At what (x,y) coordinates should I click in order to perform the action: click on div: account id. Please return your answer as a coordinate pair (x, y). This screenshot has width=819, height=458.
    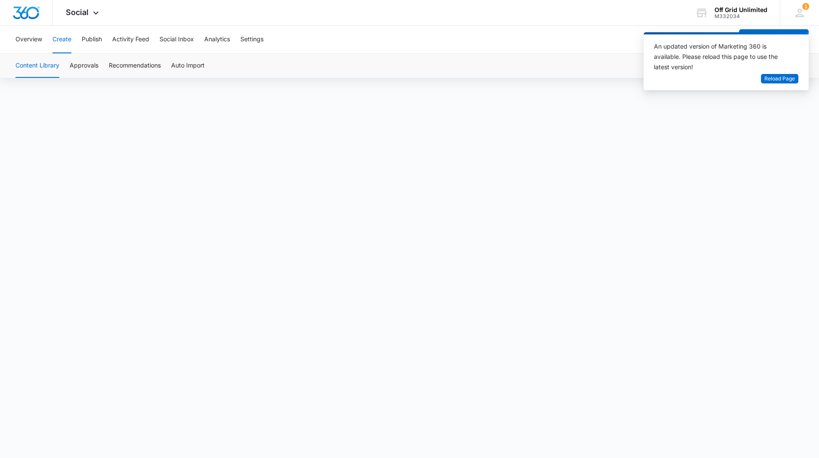
    Looking at the image, I should click on (741, 16).